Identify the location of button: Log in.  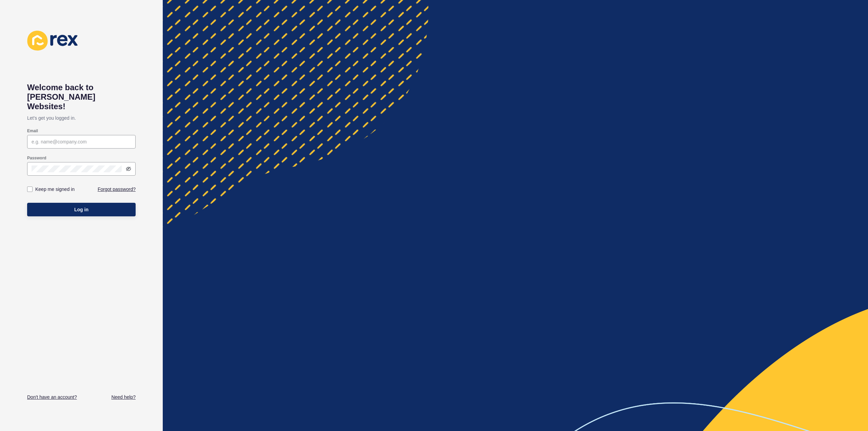
(81, 210).